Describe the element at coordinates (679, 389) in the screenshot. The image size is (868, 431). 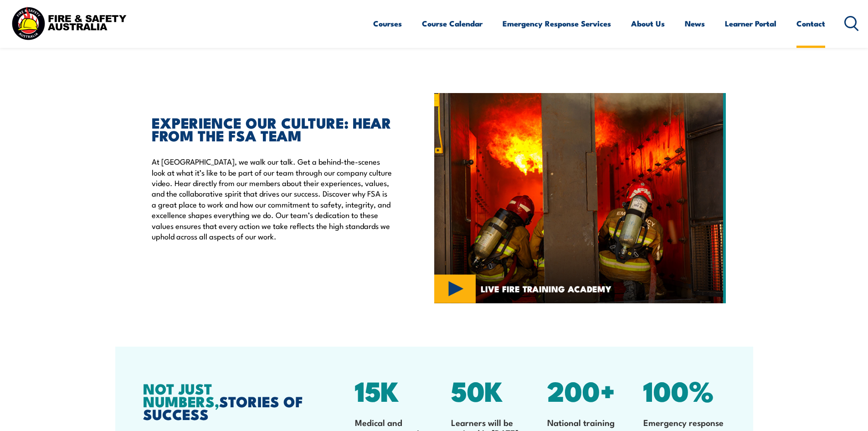
I see `span: 100%` at that location.